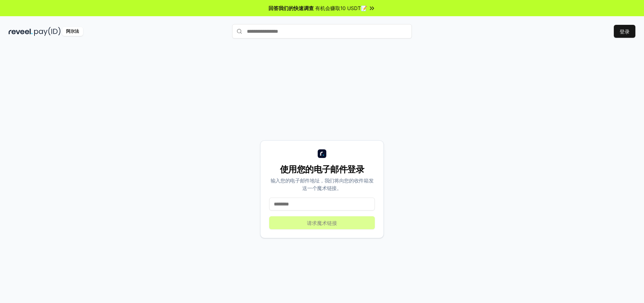 Image resolution: width=644 pixels, height=303 pixels. I want to click on img: reveel_dark, so click(21, 31).